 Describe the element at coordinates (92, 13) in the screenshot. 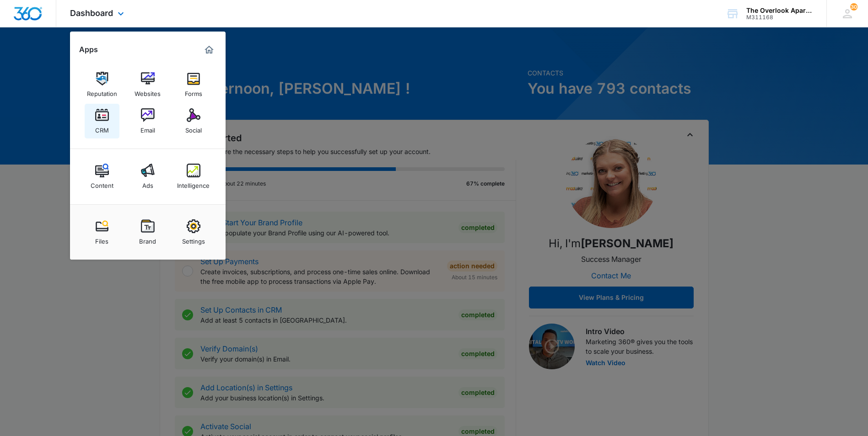

I see `span: Dashboard` at that location.